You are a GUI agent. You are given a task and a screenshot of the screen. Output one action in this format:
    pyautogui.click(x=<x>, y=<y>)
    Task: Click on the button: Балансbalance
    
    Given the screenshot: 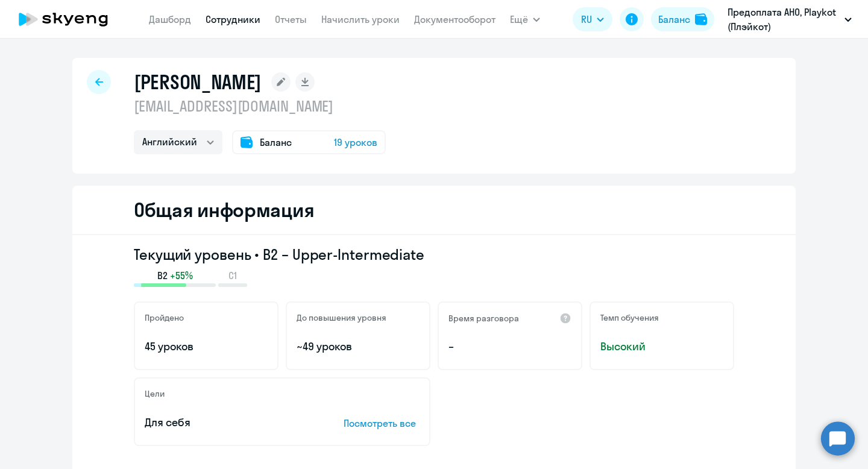 What is the action you would take?
    pyautogui.click(x=683, y=19)
    